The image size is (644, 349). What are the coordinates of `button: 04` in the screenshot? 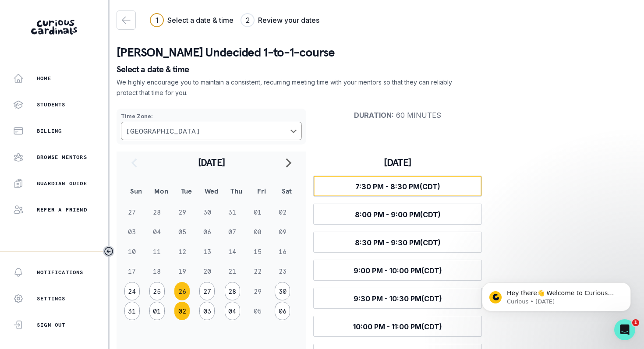 It's located at (232, 311).